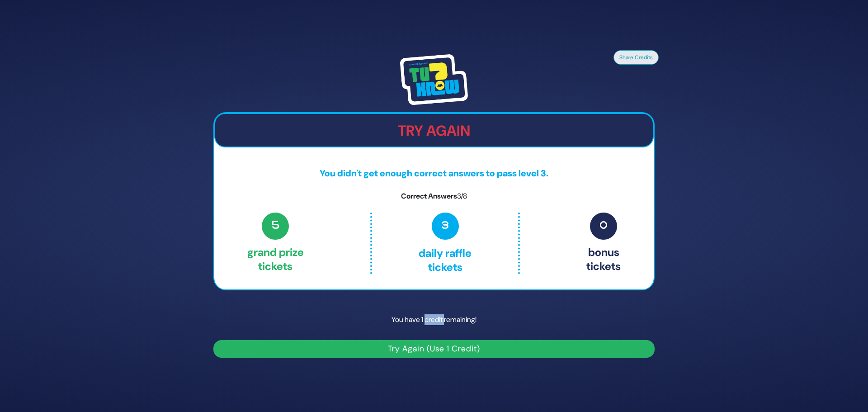 The image size is (868, 412). I want to click on img: Tournament Logo, so click(434, 80).